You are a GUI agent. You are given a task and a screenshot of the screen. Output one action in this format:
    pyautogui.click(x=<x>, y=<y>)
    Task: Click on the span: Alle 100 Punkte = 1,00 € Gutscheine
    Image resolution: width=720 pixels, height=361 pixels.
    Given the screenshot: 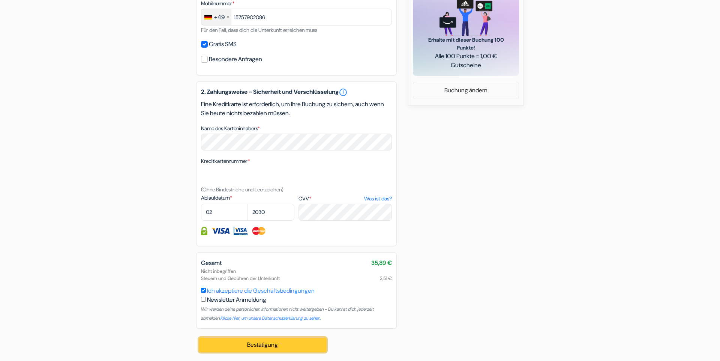 What is the action you would take?
    pyautogui.click(x=466, y=61)
    